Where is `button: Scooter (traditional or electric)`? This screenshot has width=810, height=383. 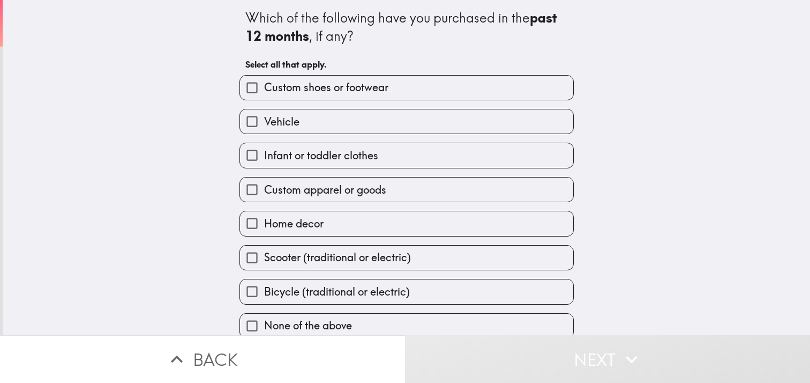 button: Scooter (traditional or electric) is located at coordinates (407, 257).